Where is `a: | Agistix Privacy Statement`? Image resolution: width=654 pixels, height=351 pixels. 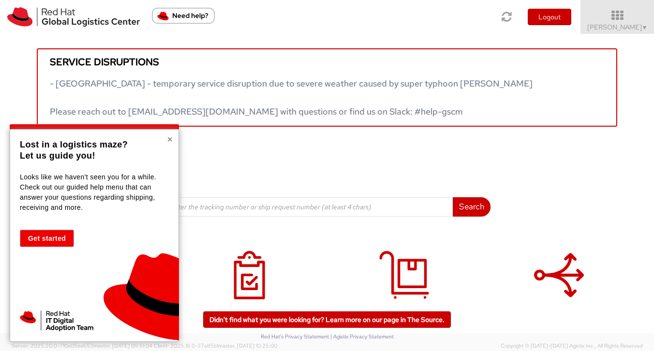 a: | Agistix Privacy Statement is located at coordinates (362, 336).